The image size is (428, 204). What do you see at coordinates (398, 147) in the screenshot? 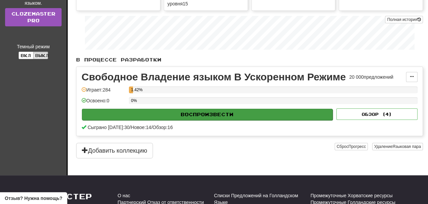
I see `button: УдалениеЯзыковая пара` at bounding box center [398, 147].